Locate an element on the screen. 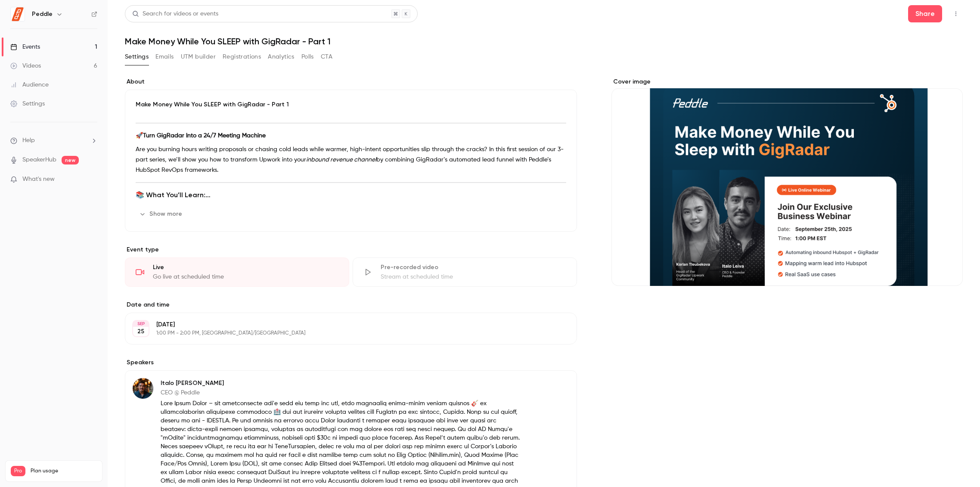 The height and width of the screenshot is (487, 980). span: Plan usage is located at coordinates (64, 471).